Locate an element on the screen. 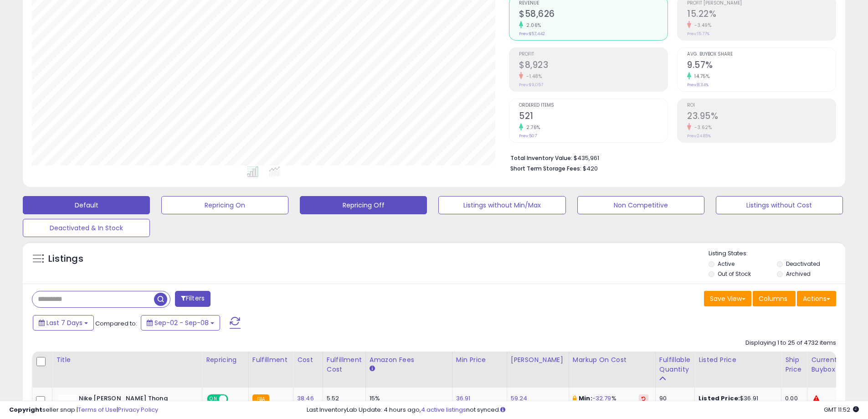 Image resolution: width=868 pixels, height=419 pixels. button: Listings without Min/Max is located at coordinates (501, 205).